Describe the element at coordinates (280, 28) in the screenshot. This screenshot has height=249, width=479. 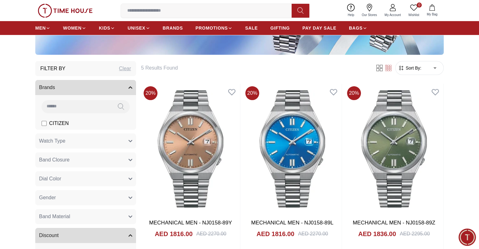
I see `span: GIFTING` at that location.